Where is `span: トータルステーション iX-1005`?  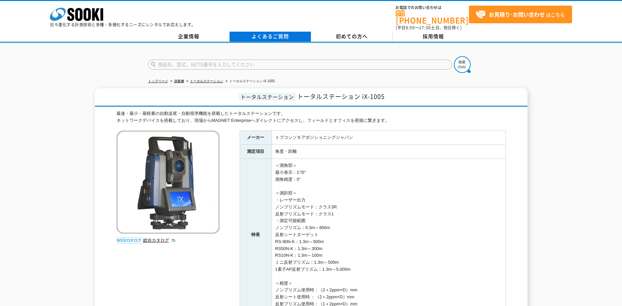 span: トータルステーション iX-1005 is located at coordinates (341, 96).